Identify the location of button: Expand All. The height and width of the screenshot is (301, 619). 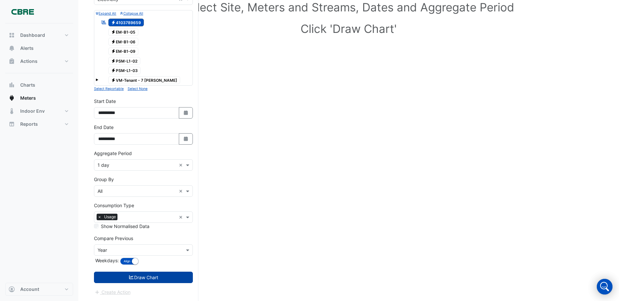
(106, 13).